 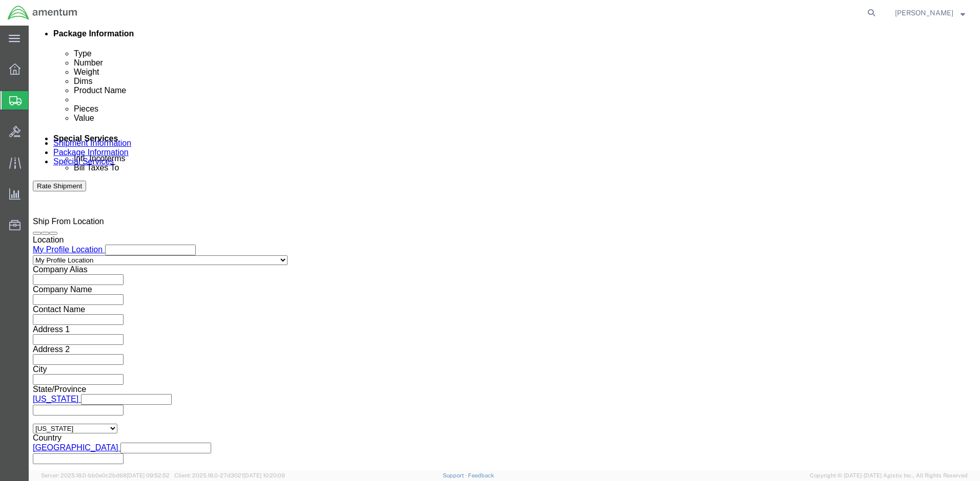 What do you see at coordinates (480, 475) in the screenshot?
I see `a: Feedback` at bounding box center [480, 475].